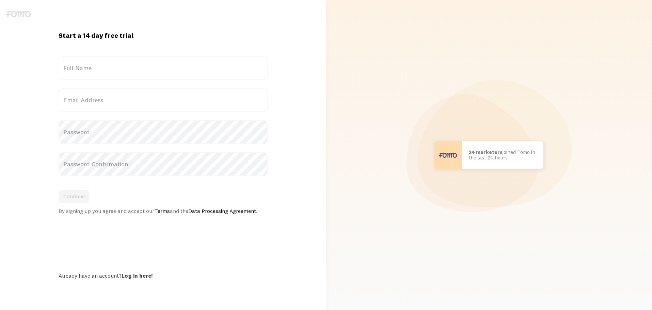 This screenshot has height=310, width=652. I want to click on a: Data Processing Agreement, so click(222, 211).